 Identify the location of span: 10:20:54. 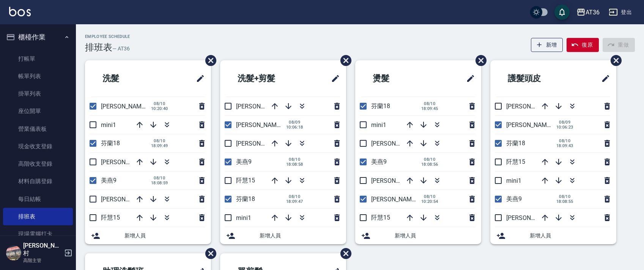
(430, 201).